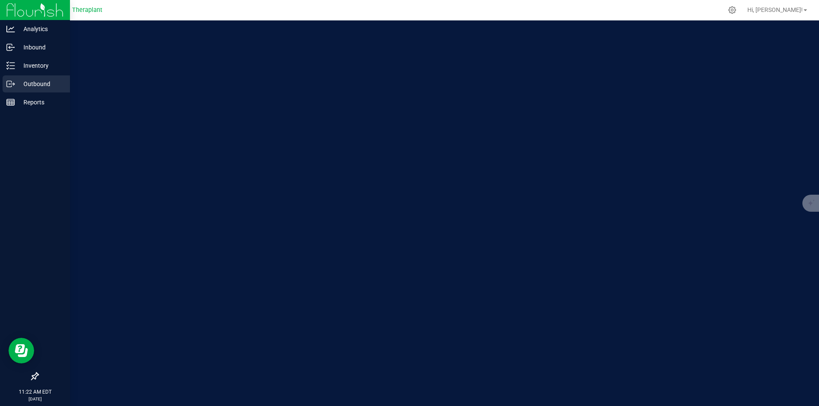  Describe the element at coordinates (41, 102) in the screenshot. I see `p: Reports` at that location.